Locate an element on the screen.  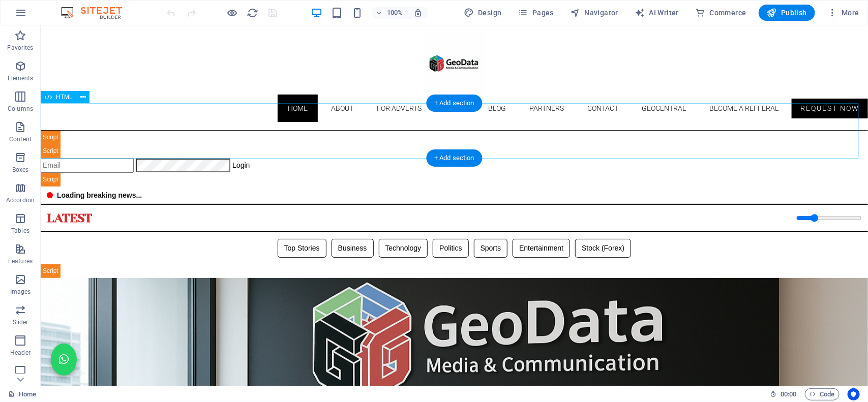
p: Slider is located at coordinates (20, 322).